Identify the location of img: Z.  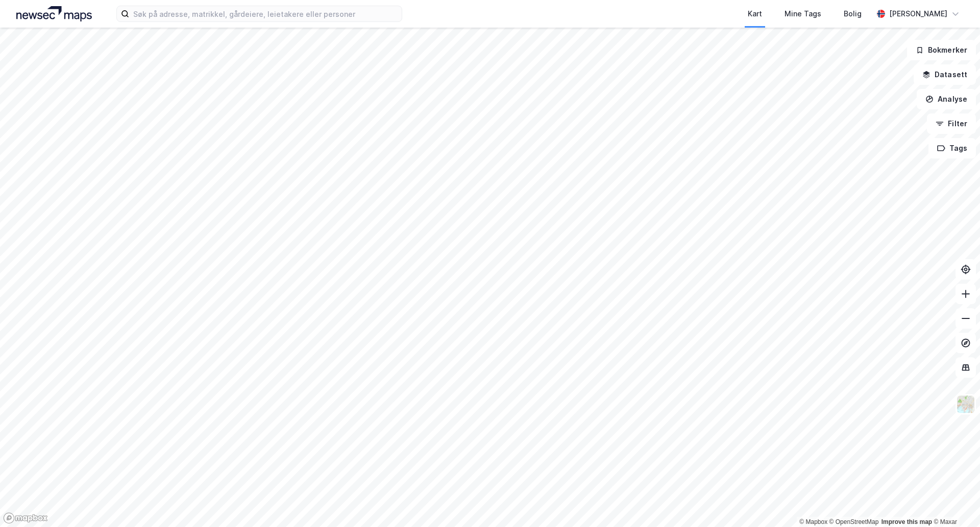
(966, 404).